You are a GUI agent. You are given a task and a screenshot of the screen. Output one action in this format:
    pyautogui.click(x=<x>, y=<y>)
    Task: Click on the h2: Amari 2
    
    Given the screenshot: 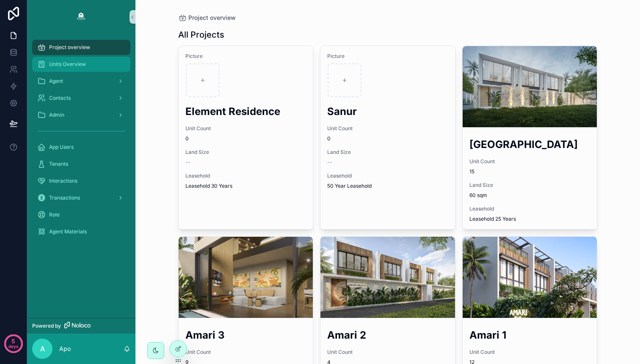 What is the action you would take?
    pyautogui.click(x=388, y=335)
    